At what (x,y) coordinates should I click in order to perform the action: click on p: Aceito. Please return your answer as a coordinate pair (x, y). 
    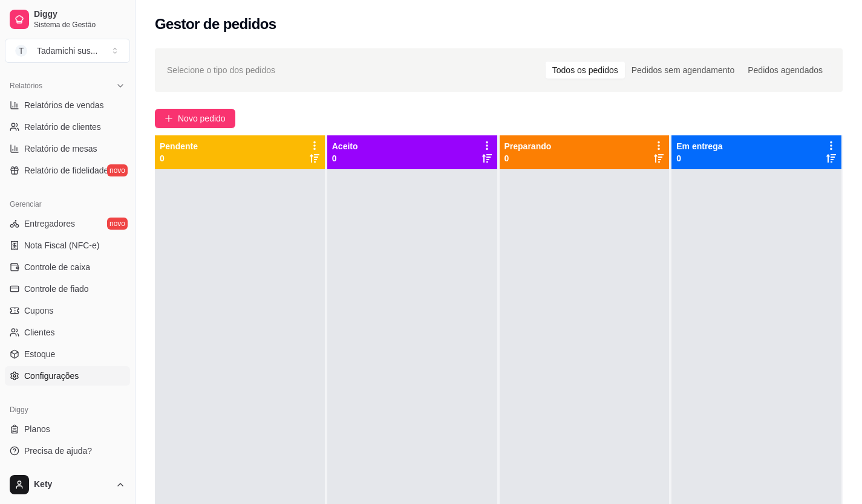
    Looking at the image, I should click on (344, 146).